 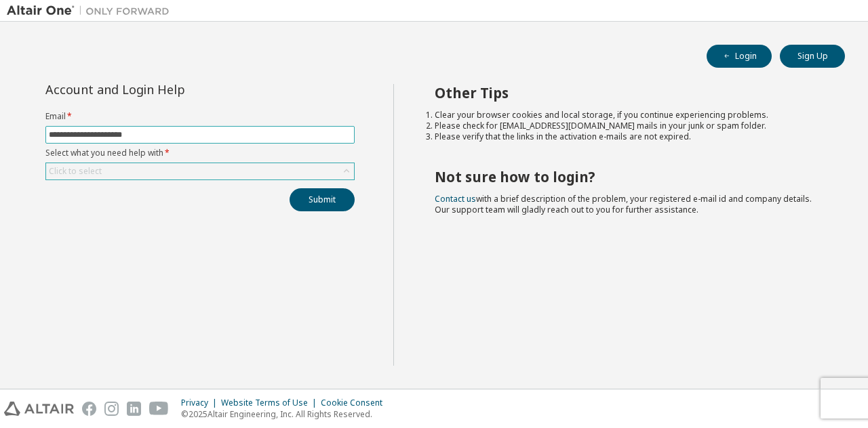 I want to click on div: Website Terms of Use, so click(x=271, y=403).